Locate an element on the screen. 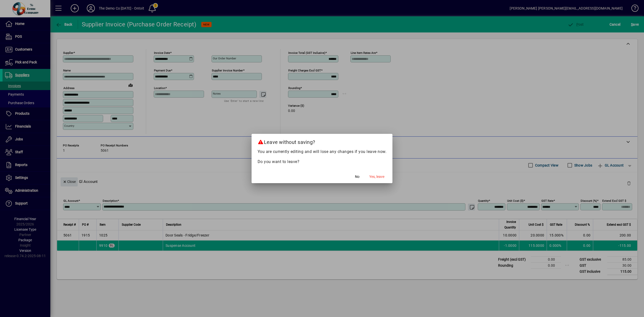  button: No is located at coordinates (357, 177).